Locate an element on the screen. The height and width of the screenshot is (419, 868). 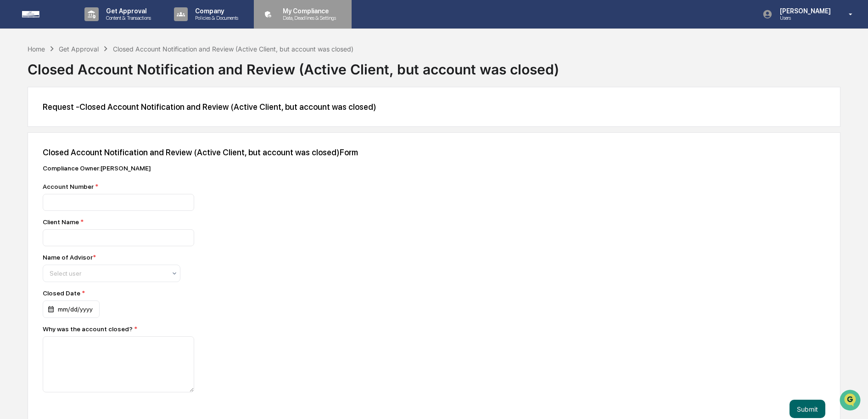
span: Data Lookup is located at coordinates (38, 138).